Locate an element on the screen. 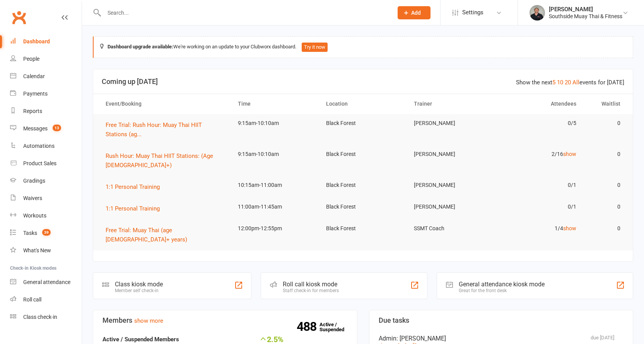 This screenshot has width=644, height=344. th: Time is located at coordinates (275, 103).